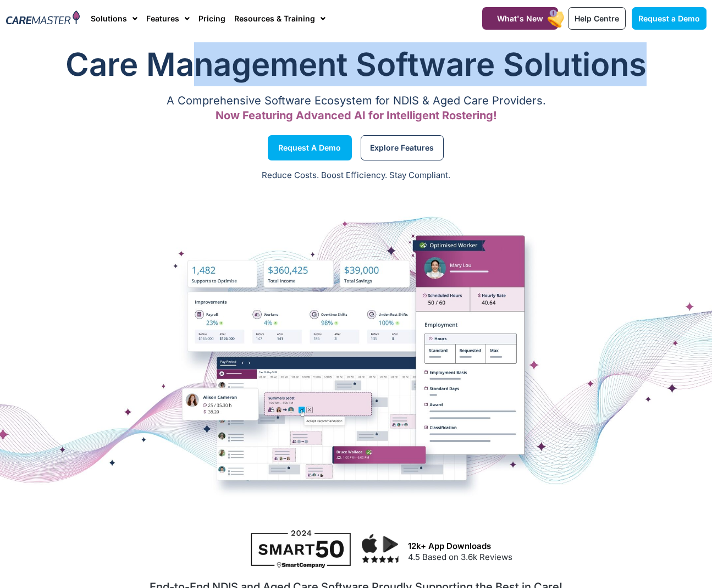 The height and width of the screenshot is (588, 712). I want to click on p: 4.5 Based on 3.6k Reviews, so click(554, 557).